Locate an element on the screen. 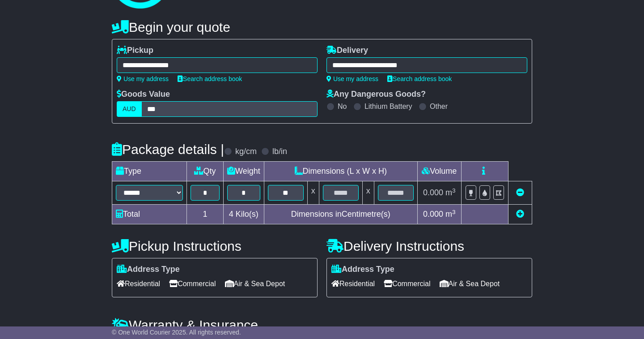 The width and height of the screenshot is (644, 339). label: Pickup is located at coordinates (135, 51).